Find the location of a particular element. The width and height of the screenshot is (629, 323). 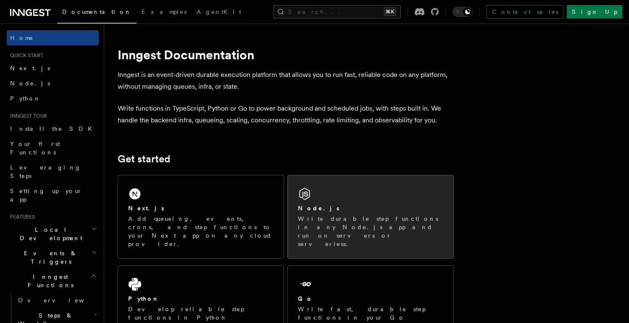

a: Documentation is located at coordinates (97, 13).